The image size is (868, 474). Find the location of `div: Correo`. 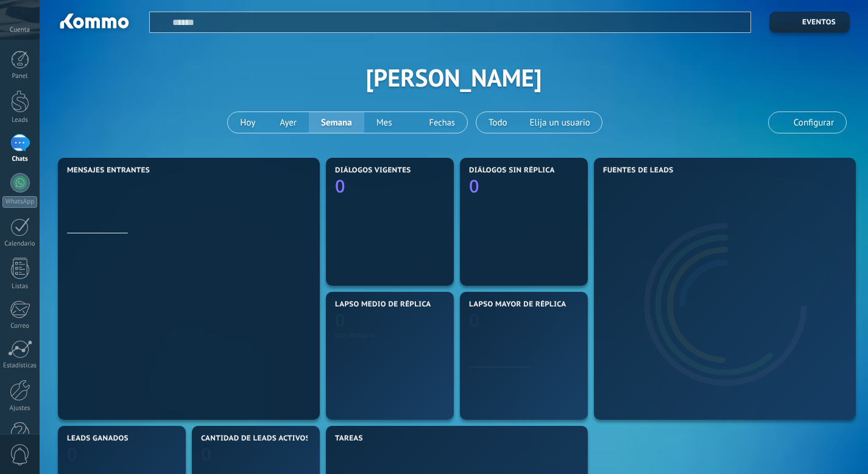

div: Correo is located at coordinates (20, 326).